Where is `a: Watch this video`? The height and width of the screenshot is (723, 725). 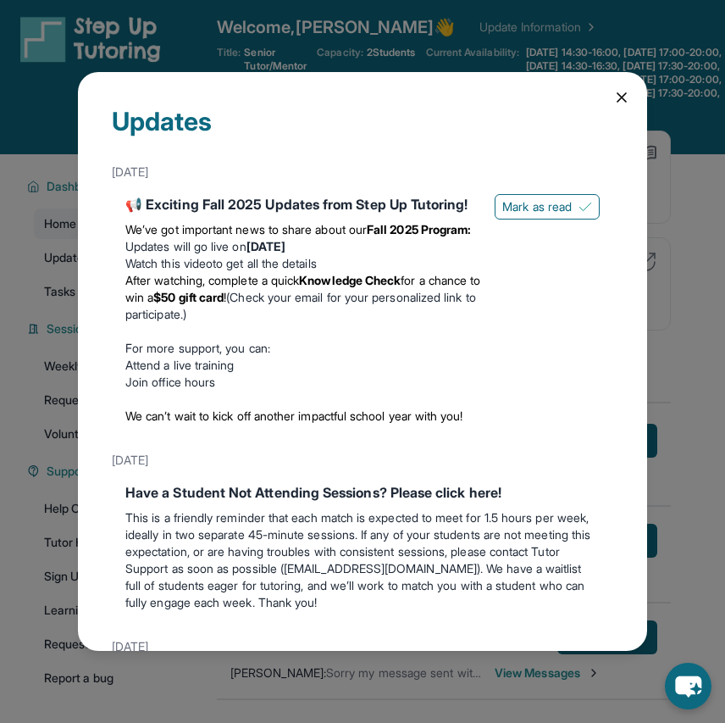 a: Watch this video is located at coordinates (169, 263).